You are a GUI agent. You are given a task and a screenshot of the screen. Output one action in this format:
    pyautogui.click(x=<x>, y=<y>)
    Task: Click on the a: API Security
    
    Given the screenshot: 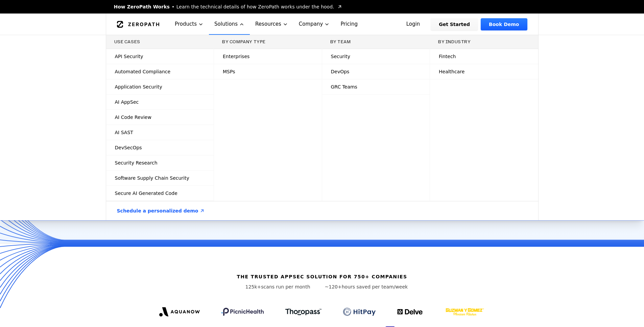 What is the action you would take?
    pyautogui.click(x=160, y=56)
    